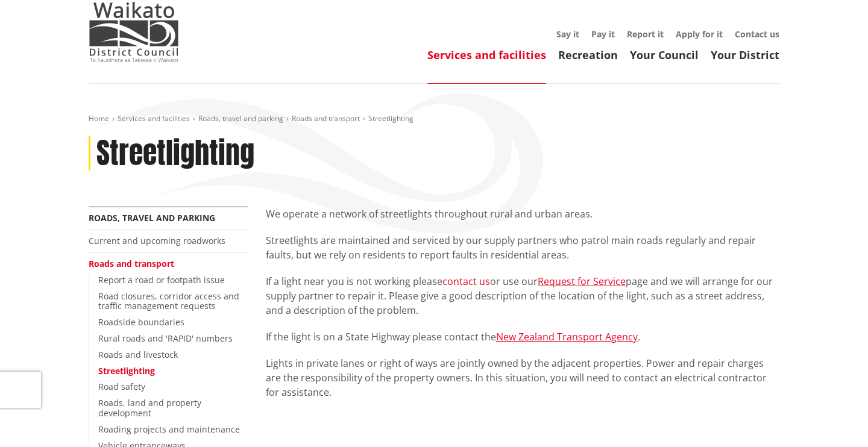 Image resolution: width=868 pixels, height=447 pixels. What do you see at coordinates (523, 296) in the screenshot?
I see `p: If a light near you is not working please or use our page and we will arrange for our supply part...` at bounding box center [523, 296].